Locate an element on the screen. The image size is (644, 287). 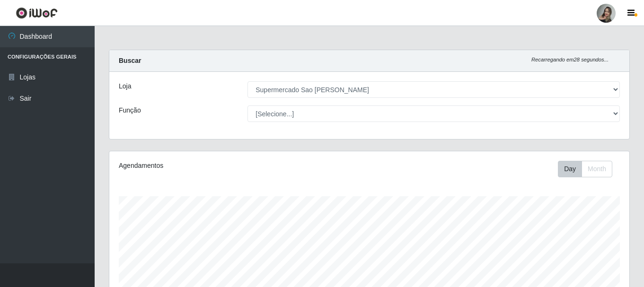
button: Month is located at coordinates (596, 169).